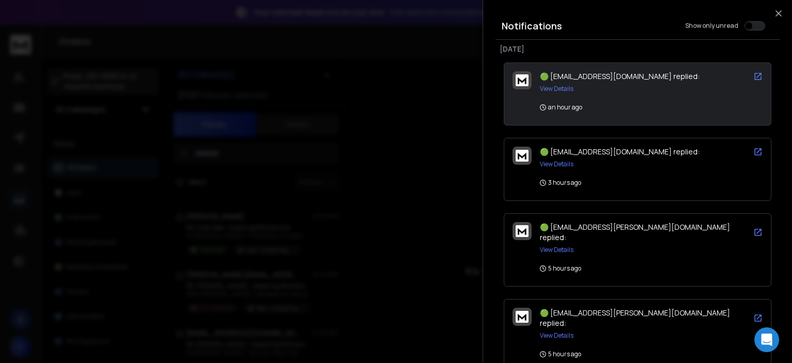 This screenshot has height=363, width=792. Describe the element at coordinates (712, 26) in the screenshot. I see `label: Show only unread` at that location.